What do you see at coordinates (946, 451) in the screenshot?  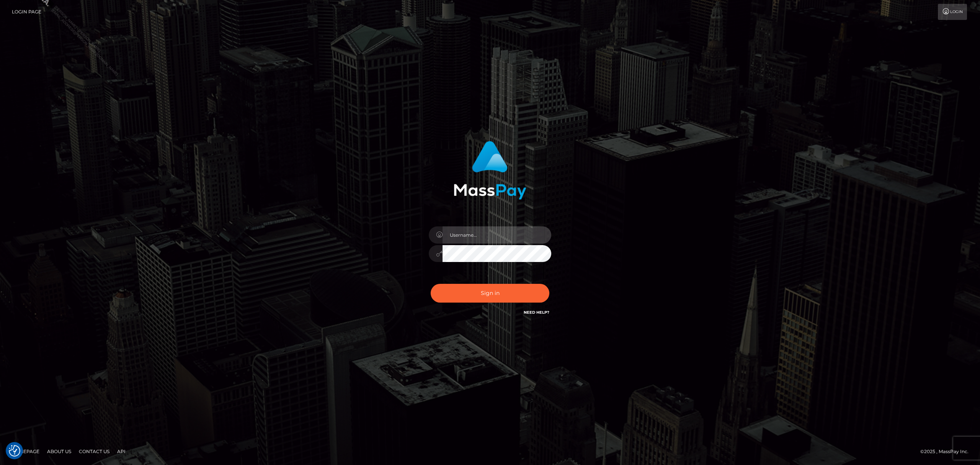 I see `div: © 2025 , MassPay Inc.` at bounding box center [946, 451].